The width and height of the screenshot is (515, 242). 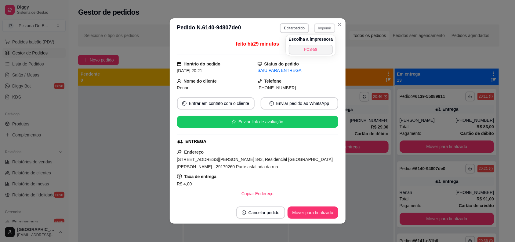 What do you see at coordinates (180, 151) in the screenshot?
I see `span: pushpin` at bounding box center [180, 151].